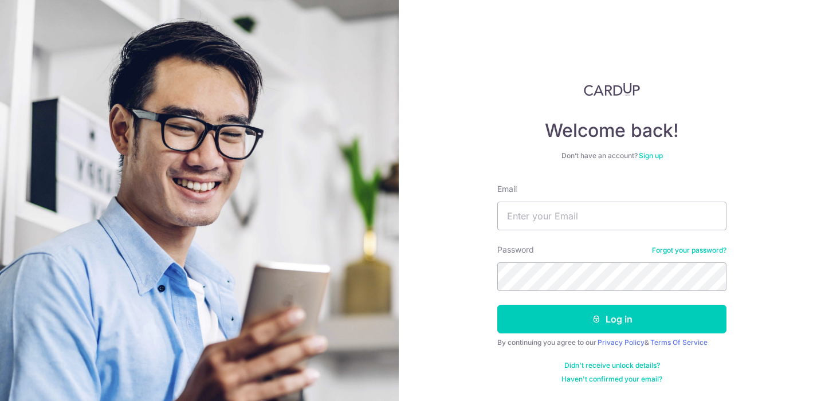 The image size is (825, 401). What do you see at coordinates (612, 379) in the screenshot?
I see `a: Haven't confirmed your email?` at bounding box center [612, 379].